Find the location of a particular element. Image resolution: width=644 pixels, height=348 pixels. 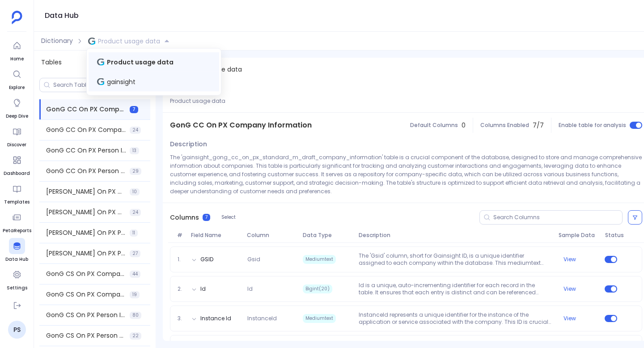

span: PetaReports is located at coordinates (17, 231).